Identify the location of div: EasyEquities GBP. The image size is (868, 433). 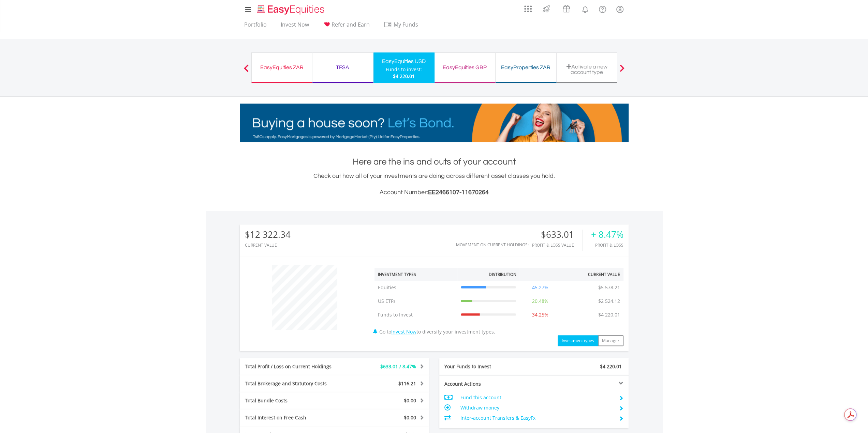
(465, 67).